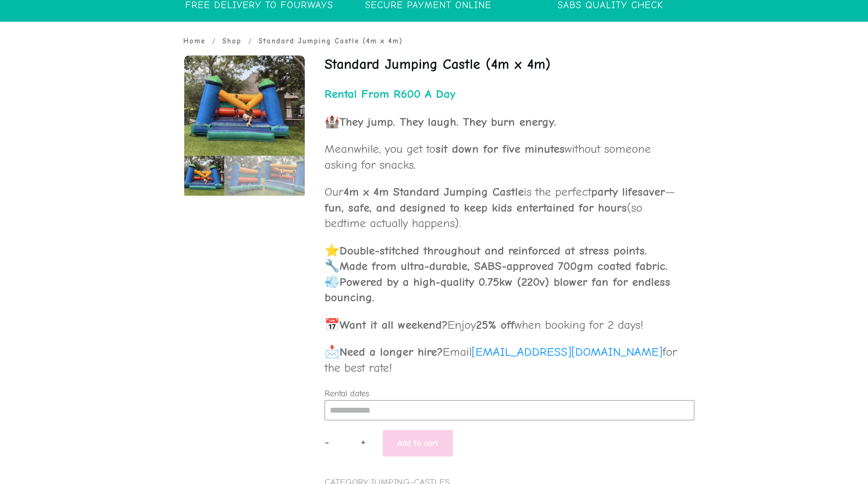 The height and width of the screenshot is (484, 868). Describe the element at coordinates (504, 94) in the screenshot. I see `p: Rental From R600 A Day` at that location.